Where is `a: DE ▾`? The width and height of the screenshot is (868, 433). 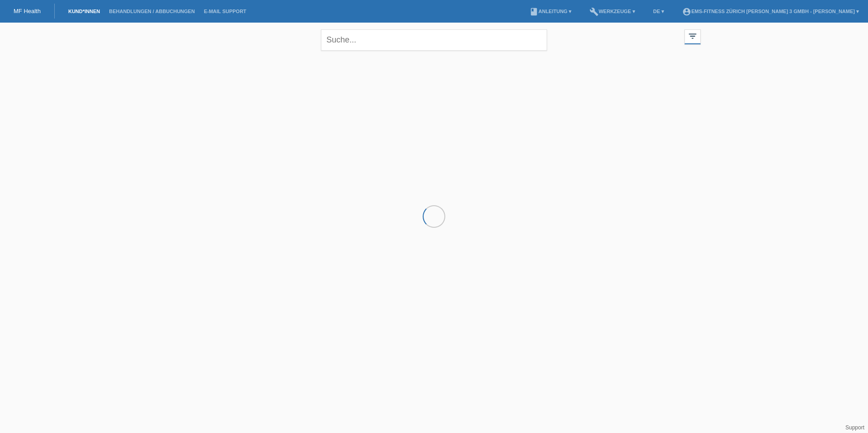 a: DE ▾ is located at coordinates (659, 11).